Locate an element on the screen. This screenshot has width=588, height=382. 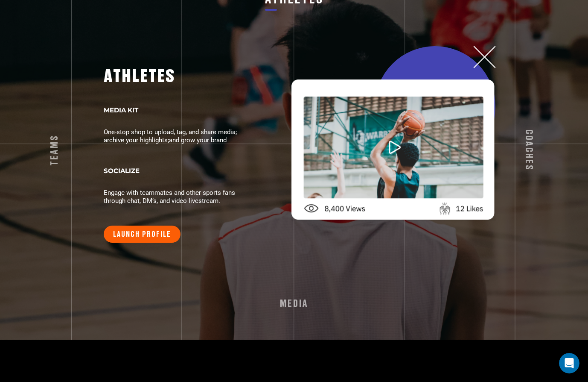
h1: ATHLETES is located at coordinates (172, 76).